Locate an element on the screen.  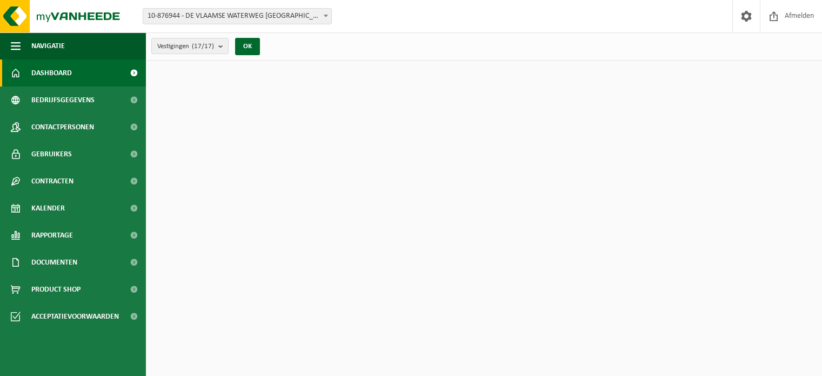
span: Contactpersonen is located at coordinates (63, 127).